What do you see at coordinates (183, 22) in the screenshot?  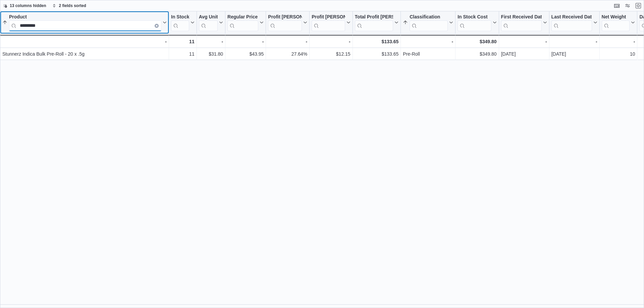 I see `button: In Stock Qty` at bounding box center [183, 22].